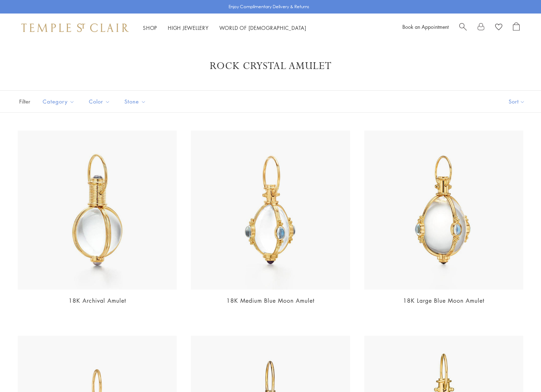  What do you see at coordinates (135, 102) in the screenshot?
I see `button: Stone` at bounding box center [135, 102].